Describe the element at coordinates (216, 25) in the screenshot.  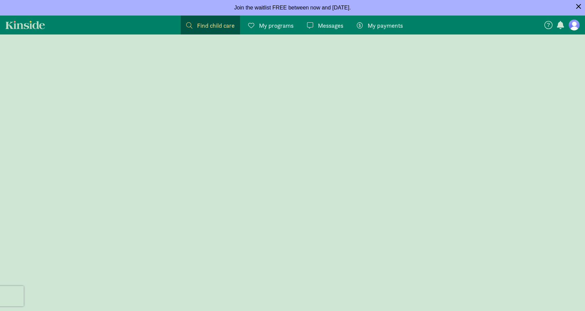
I see `span: Find child care` at that location.